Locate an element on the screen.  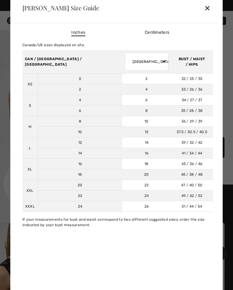
span: 47 / 40 / 50 is located at coordinates (192, 185).